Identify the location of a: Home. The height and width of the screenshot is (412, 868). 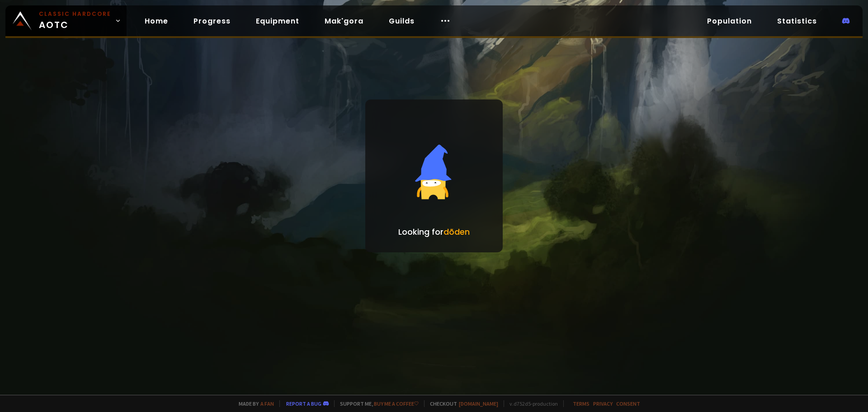
(157, 20).